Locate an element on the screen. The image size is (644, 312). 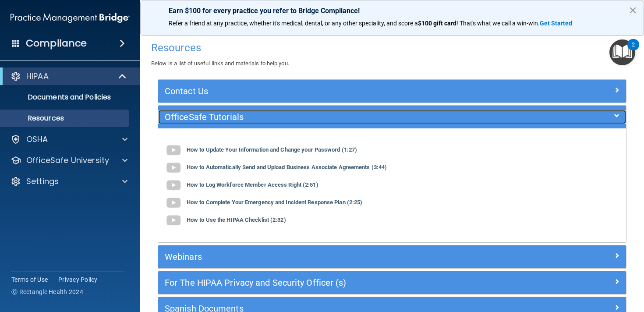
p: OfficeSafe University is located at coordinates (68, 161).